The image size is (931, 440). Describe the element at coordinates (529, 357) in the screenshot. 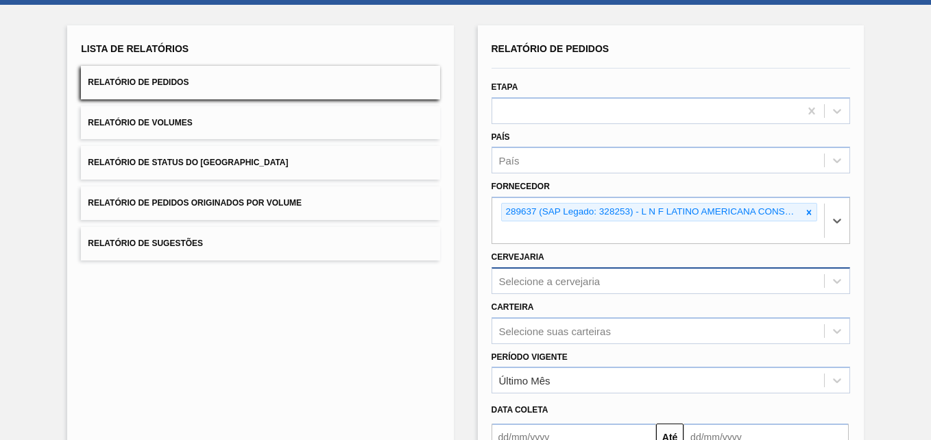

I see `label: Período Vigente` at that location.